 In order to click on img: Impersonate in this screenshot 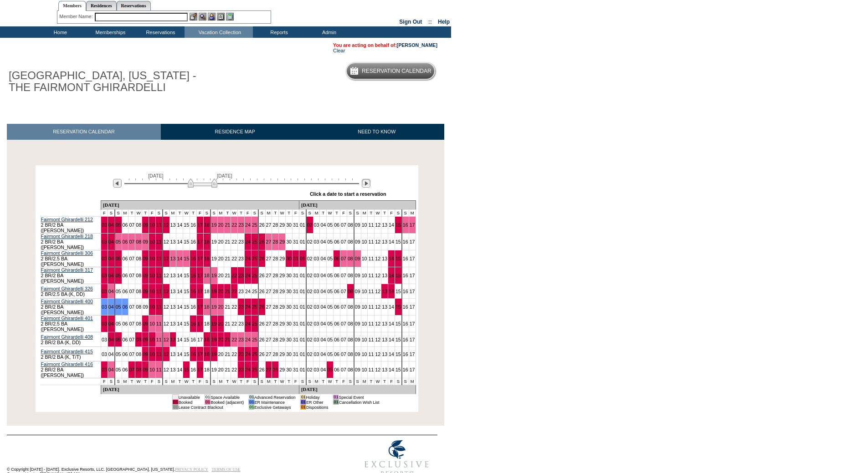, I will do `click(212, 16)`.